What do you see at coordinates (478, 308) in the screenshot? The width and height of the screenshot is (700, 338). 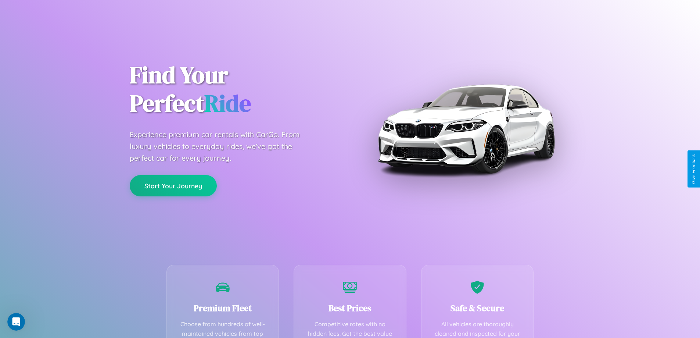 I see `h3: Safe & Secure` at bounding box center [478, 308].